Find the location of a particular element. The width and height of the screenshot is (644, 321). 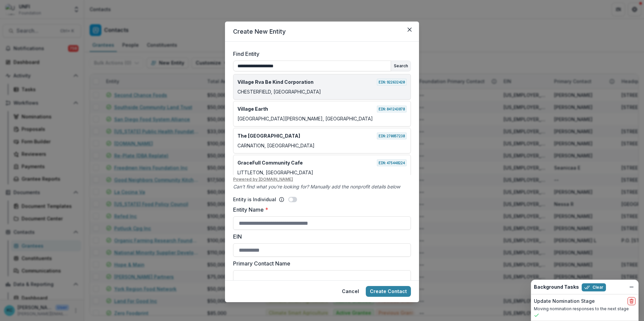

p: Moving nomination responses to the next stage is located at coordinates (585, 309).